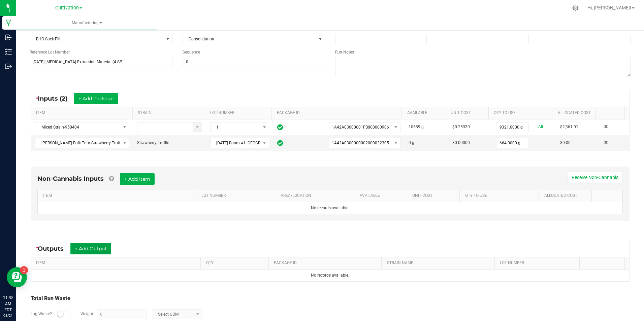 Image resolution: width=644 pixels, height=321 pixels. What do you see at coordinates (56, 99) in the screenshot?
I see `span: Inputs (2)` at bounding box center [56, 99].